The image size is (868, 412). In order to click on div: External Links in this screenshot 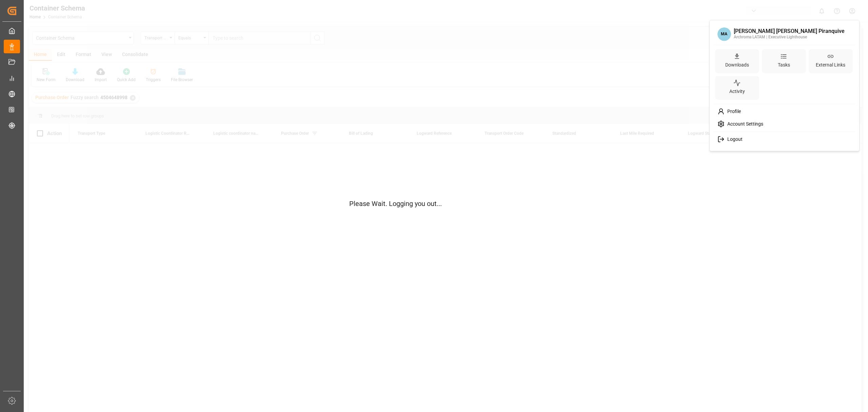, I will do `click(830, 65)`.